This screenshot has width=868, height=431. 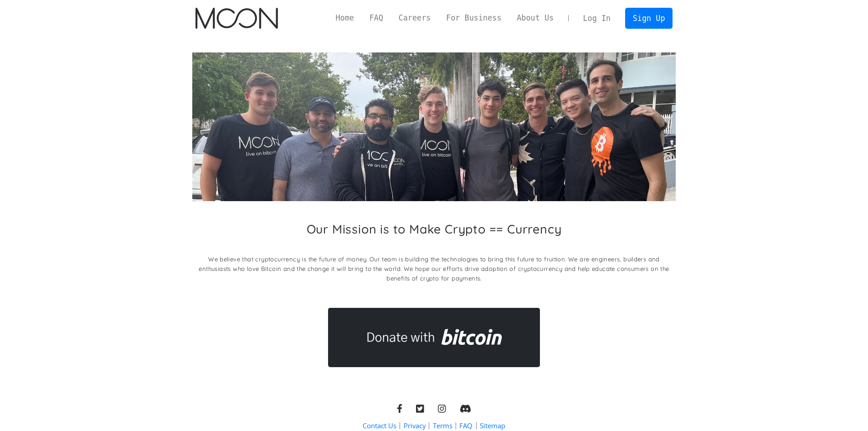 What do you see at coordinates (474, 18) in the screenshot?
I see `a: For Business` at bounding box center [474, 18].